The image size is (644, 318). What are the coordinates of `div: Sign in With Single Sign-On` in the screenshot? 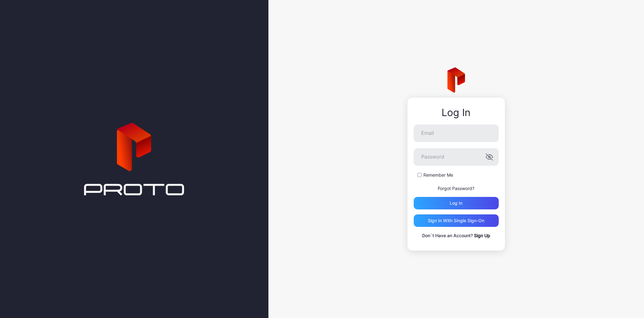 It's located at (456, 221).